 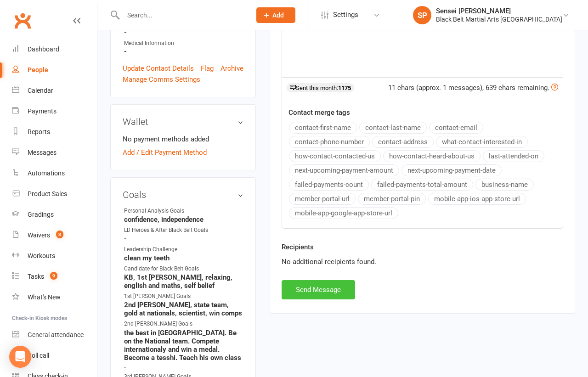 I want to click on a: Gradings, so click(x=54, y=215).